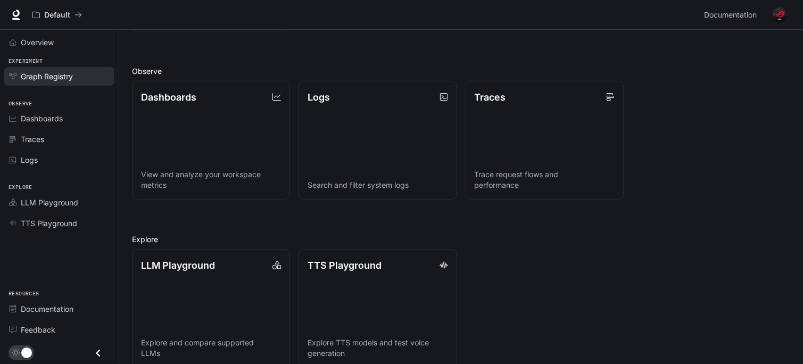  What do you see at coordinates (41, 118) in the screenshot?
I see `span: Dashboards` at bounding box center [41, 118].